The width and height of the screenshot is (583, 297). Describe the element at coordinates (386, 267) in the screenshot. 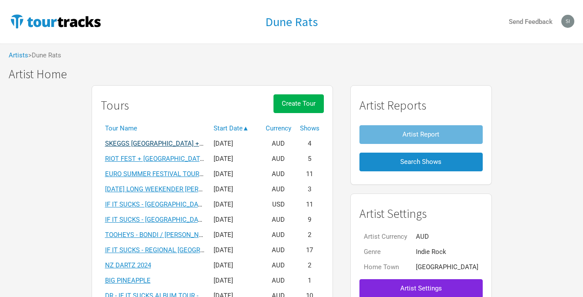

I see `td: Home Town` at that location.